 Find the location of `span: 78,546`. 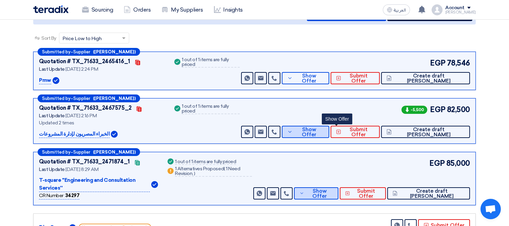

span: 78,546 is located at coordinates (459, 63).